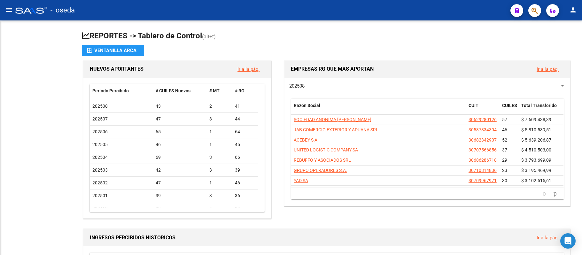  Describe the element at coordinates (555, 194) in the screenshot. I see `a: go to next page` at that location.